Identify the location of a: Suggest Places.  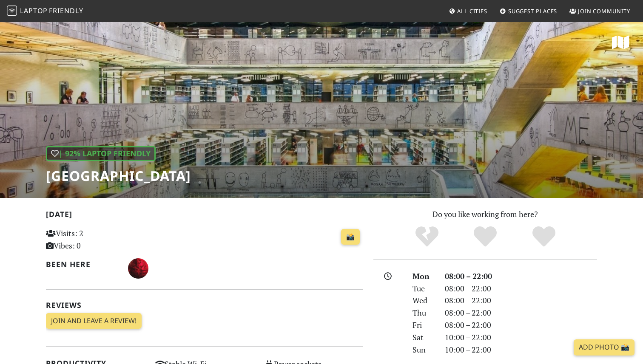
(529, 11).